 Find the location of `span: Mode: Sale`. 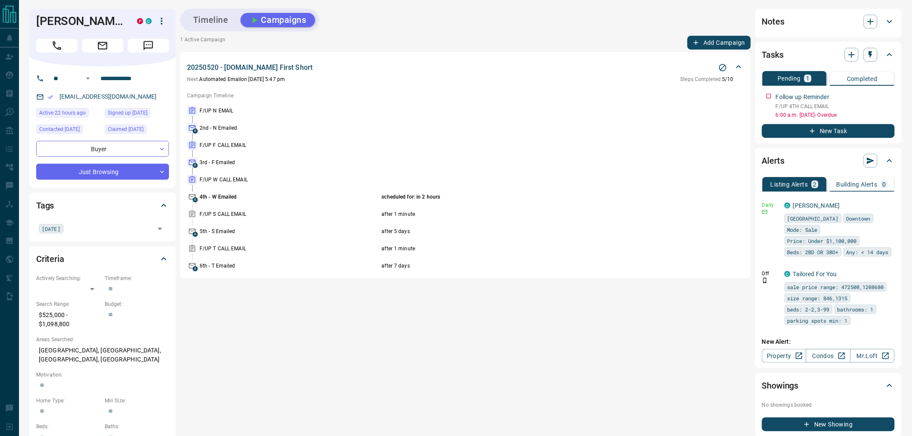

span: Mode: Sale is located at coordinates (802, 230).